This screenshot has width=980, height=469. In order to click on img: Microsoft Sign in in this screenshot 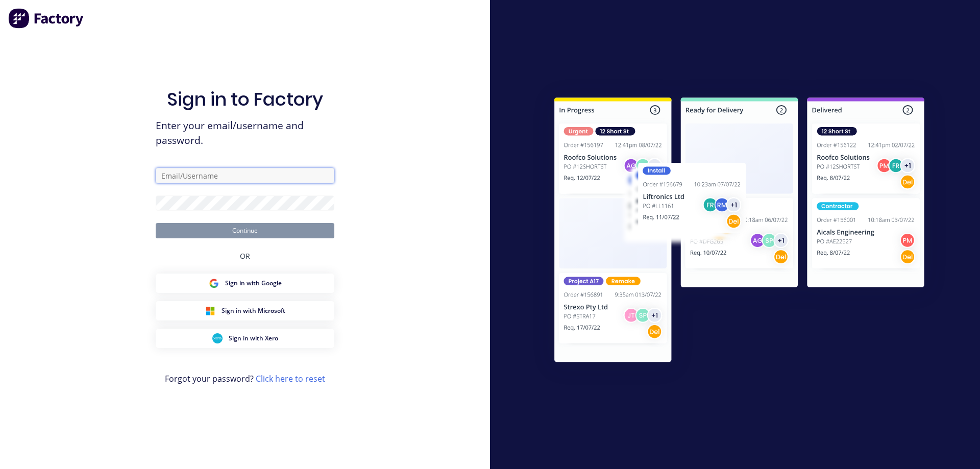, I will do `click(210, 311)`.